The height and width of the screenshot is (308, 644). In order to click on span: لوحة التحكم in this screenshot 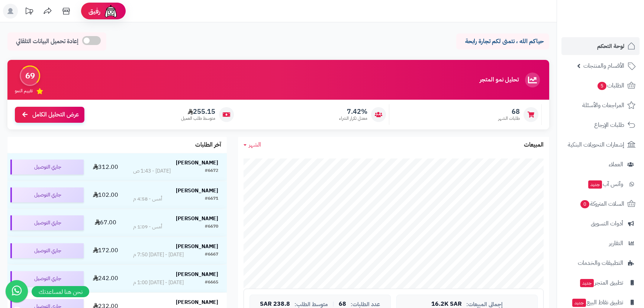, I will do `click(610, 46)`.